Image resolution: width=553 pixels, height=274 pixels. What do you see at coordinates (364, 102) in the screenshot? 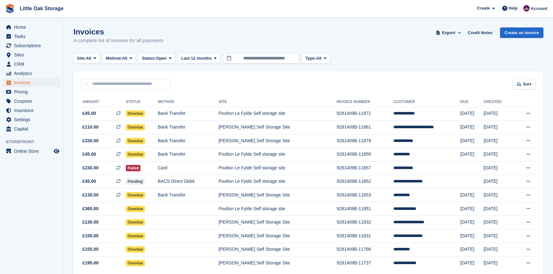
I see `th: Invoice Number` at bounding box center [364, 102].